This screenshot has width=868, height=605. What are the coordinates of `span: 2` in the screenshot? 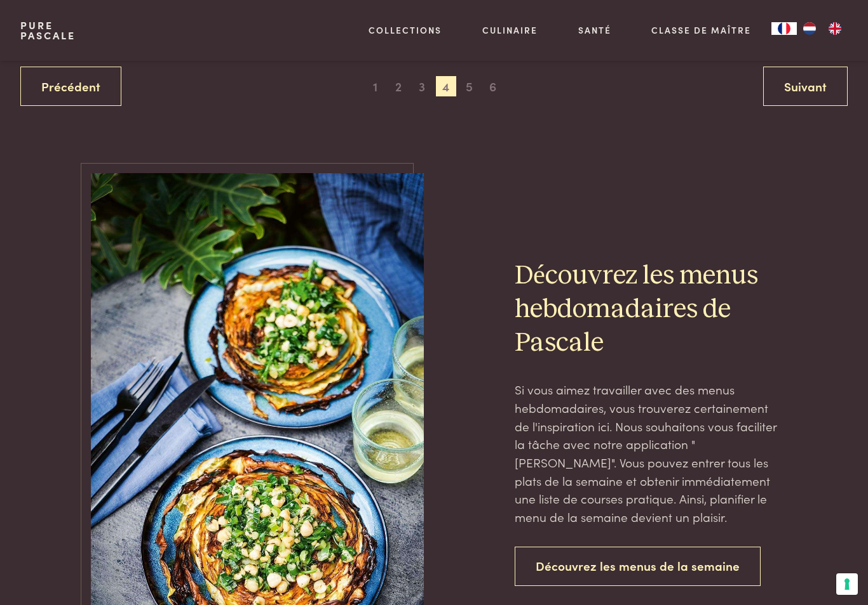 It's located at (398, 86).